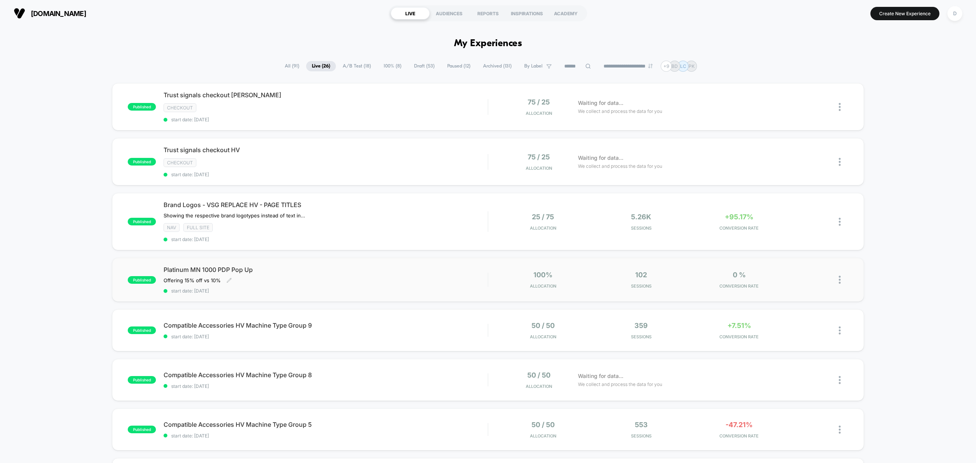  I want to click on span: 359, so click(641, 325).